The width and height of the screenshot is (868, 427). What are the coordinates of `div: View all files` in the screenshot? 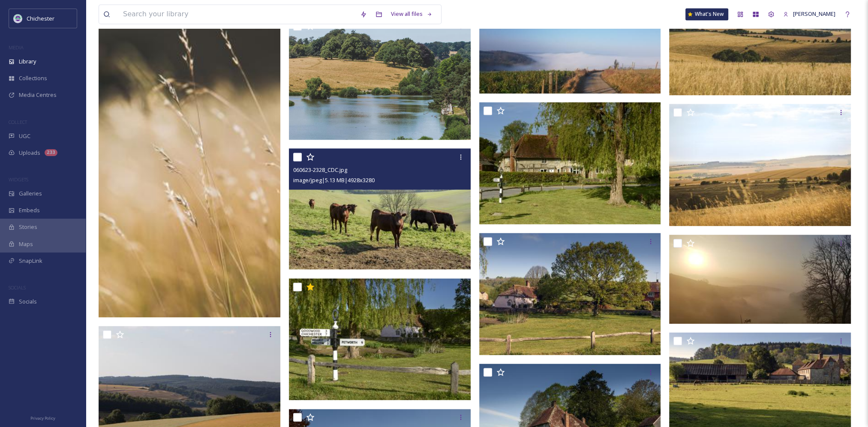 It's located at (412, 13).